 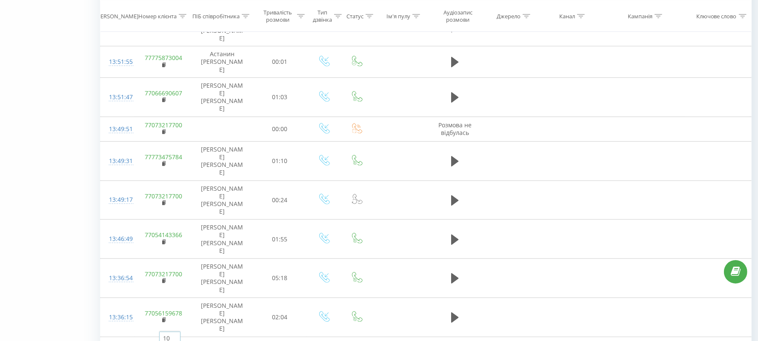 I want to click on div: 13:49:31, so click(x=118, y=161).